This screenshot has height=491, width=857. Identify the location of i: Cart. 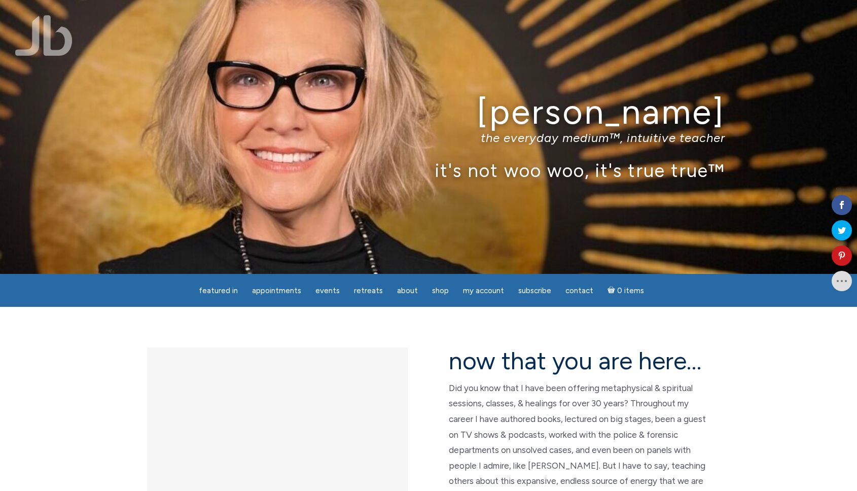
(612, 291).